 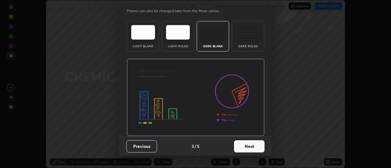 What do you see at coordinates (248, 46) in the screenshot?
I see `div: Dark Ruled` at bounding box center [248, 46].